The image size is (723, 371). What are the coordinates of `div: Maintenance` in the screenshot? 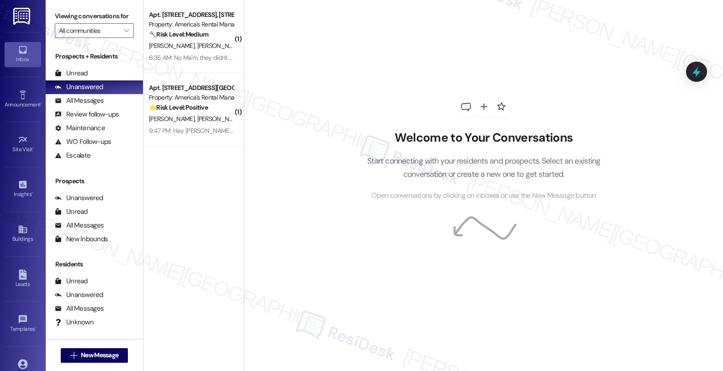 It's located at (80, 128).